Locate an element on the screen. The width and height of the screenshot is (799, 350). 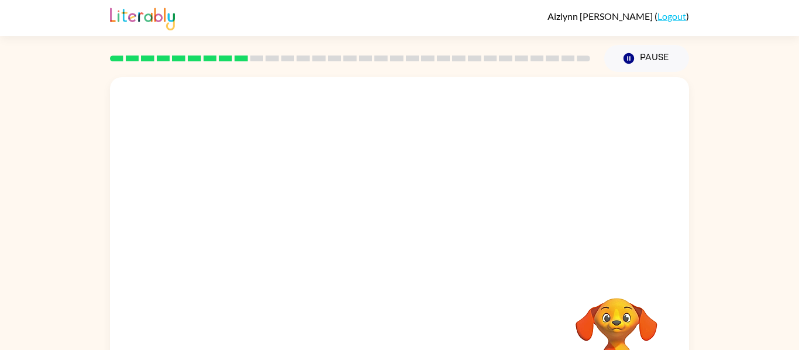
a: Logout is located at coordinates (671, 16).